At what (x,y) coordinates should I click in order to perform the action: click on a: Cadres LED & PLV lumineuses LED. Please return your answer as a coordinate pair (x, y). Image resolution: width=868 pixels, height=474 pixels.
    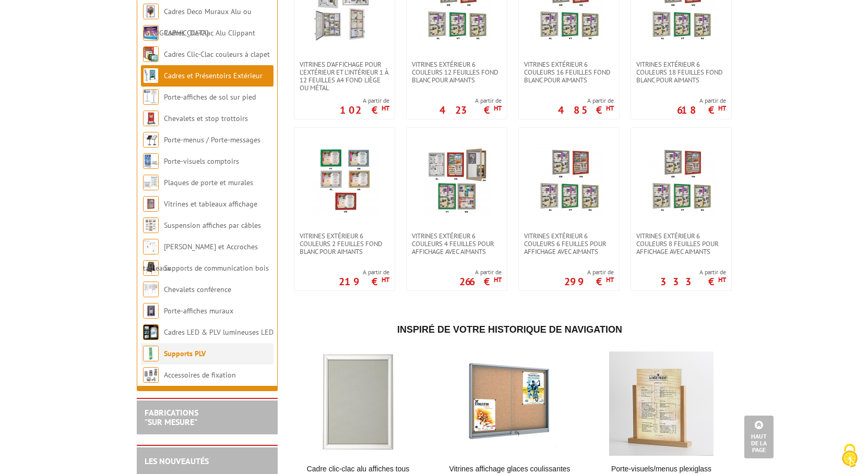
    Looking at the image, I should click on (219, 332).